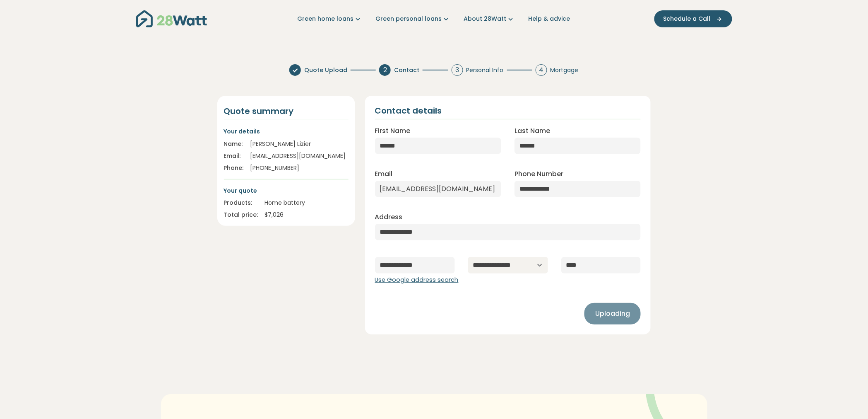 This screenshot has height=419, width=868. I want to click on a: Help & advice, so click(549, 19).